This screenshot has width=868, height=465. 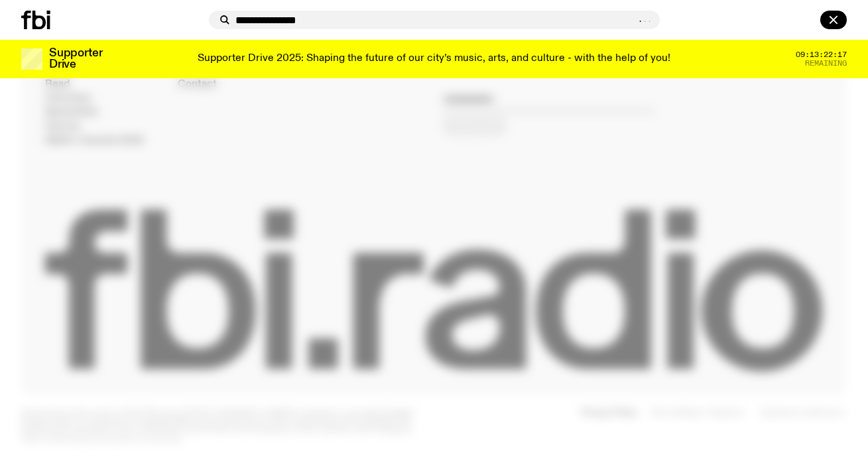 I want to click on p: Supporter Drive 2025: Shaping the future of our city’s music, arts, and culture - with the help o..., so click(x=434, y=59).